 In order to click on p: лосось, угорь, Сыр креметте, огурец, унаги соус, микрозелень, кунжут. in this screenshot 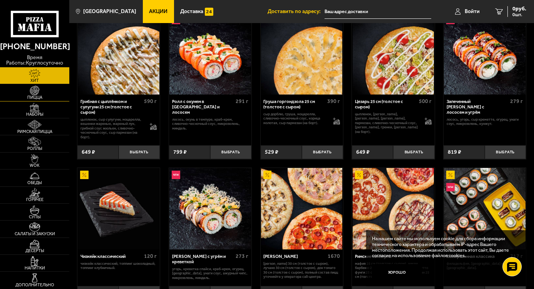, I will do `click(485, 122)`.